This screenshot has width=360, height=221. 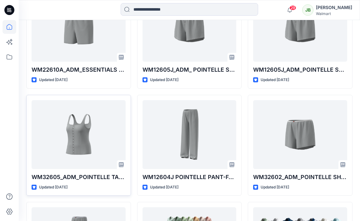 What do you see at coordinates (300, 177) in the screenshot?
I see `p: WM32602_ADM_POINTELLE SHORT` at bounding box center [300, 177].